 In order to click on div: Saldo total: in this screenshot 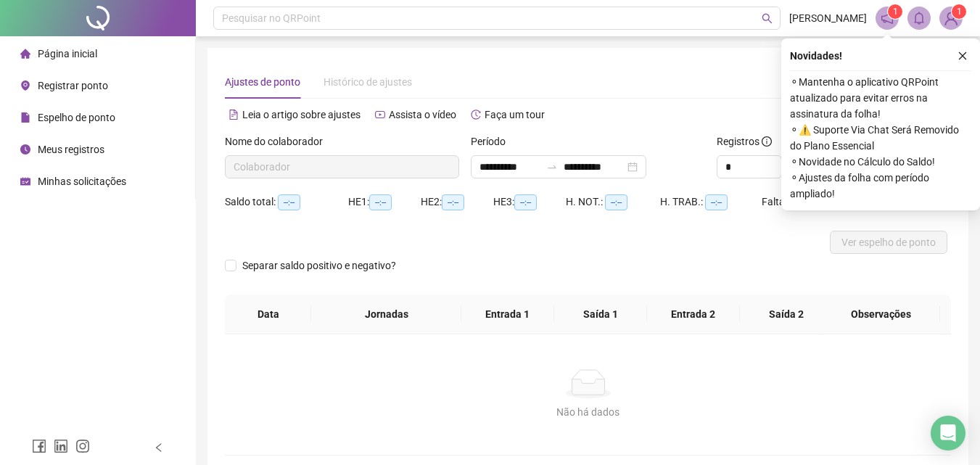, I will do `click(287, 202)`.